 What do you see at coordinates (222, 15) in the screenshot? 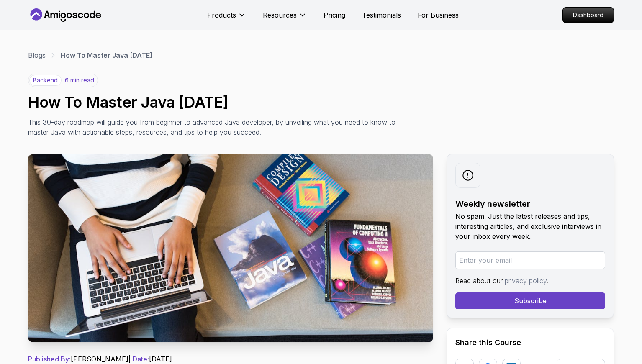
I see `p: Products` at bounding box center [222, 15].